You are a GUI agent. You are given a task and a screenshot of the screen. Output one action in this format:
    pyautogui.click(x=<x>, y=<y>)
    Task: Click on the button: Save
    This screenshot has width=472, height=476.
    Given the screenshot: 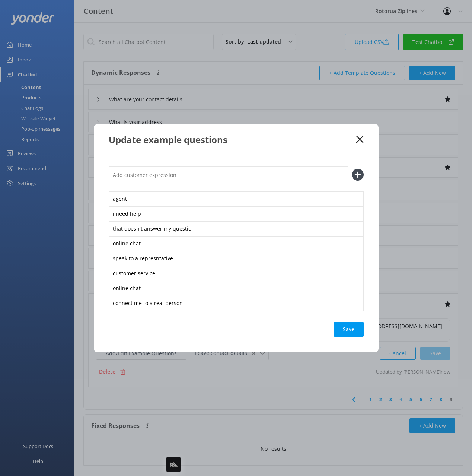 What is the action you would take?
    pyautogui.click(x=348, y=329)
    